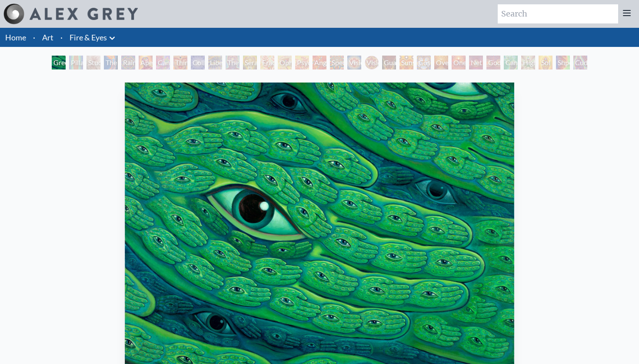  I want to click on div: One, so click(459, 63).